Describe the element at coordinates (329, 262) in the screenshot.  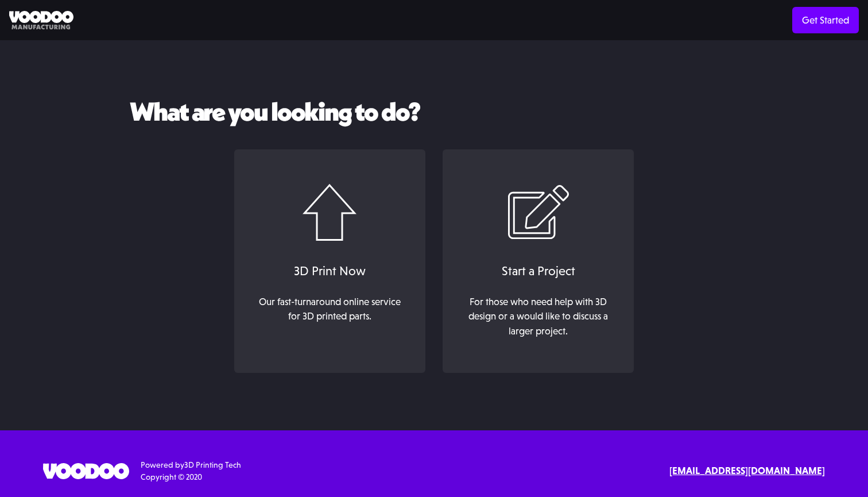
I see `a: 3D Print NowOur fast-turnaround online service for 3D printed parts.‍` at that location.